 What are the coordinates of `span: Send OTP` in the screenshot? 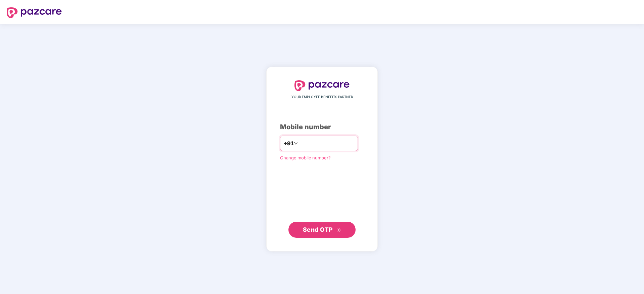 It's located at (317, 229).